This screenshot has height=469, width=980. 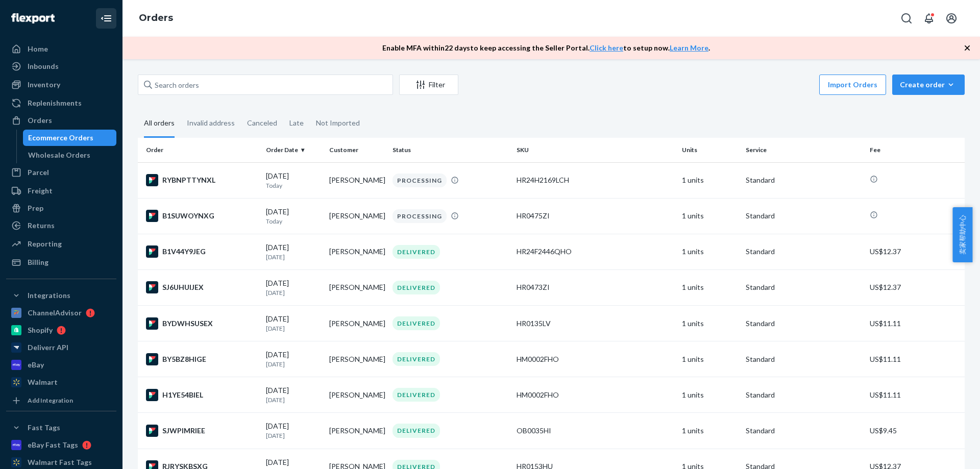 I want to click on div: Prep, so click(x=35, y=208).